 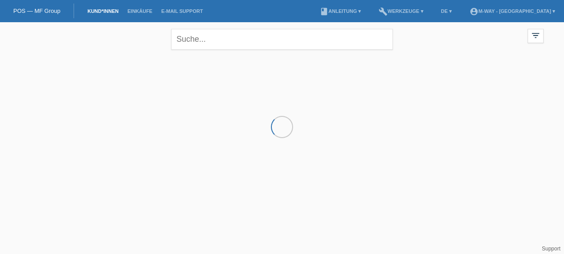 What do you see at coordinates (182, 11) in the screenshot?
I see `a: E-Mail Support` at bounding box center [182, 11].